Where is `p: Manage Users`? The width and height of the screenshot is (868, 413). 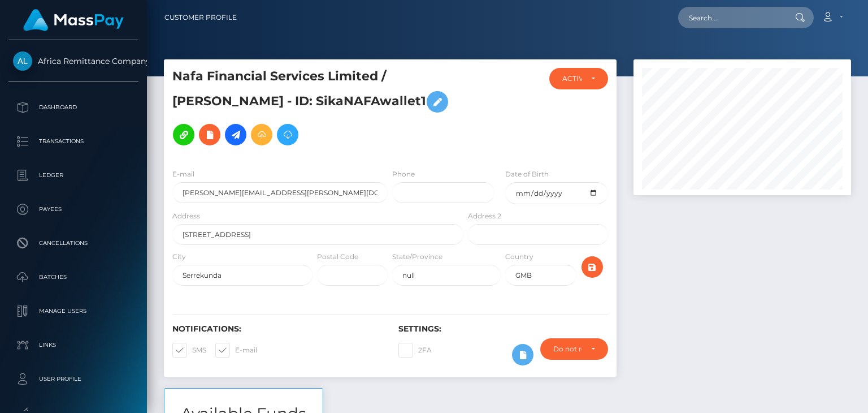
p: Manage Users is located at coordinates (74, 311).